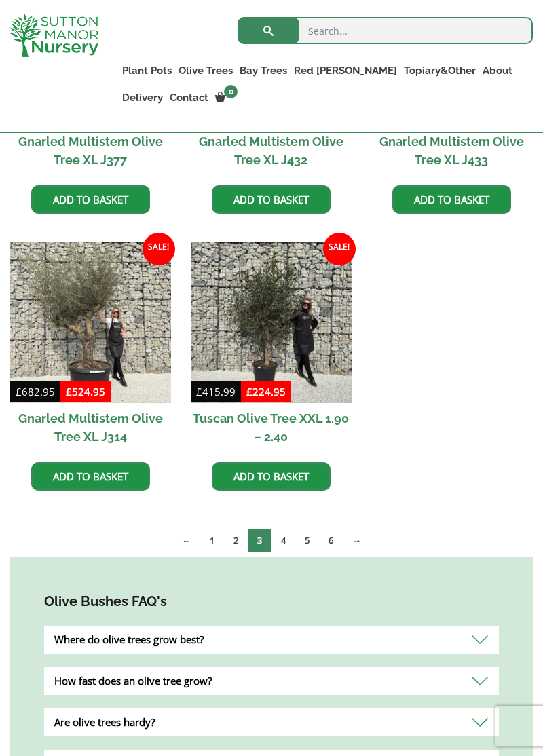  I want to click on span: Page 3, so click(259, 540).